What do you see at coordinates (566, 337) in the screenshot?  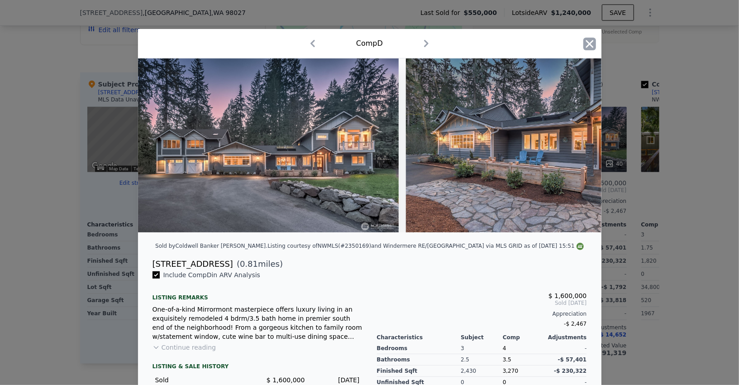 I see `div: Adjustments` at bounding box center [566, 337].